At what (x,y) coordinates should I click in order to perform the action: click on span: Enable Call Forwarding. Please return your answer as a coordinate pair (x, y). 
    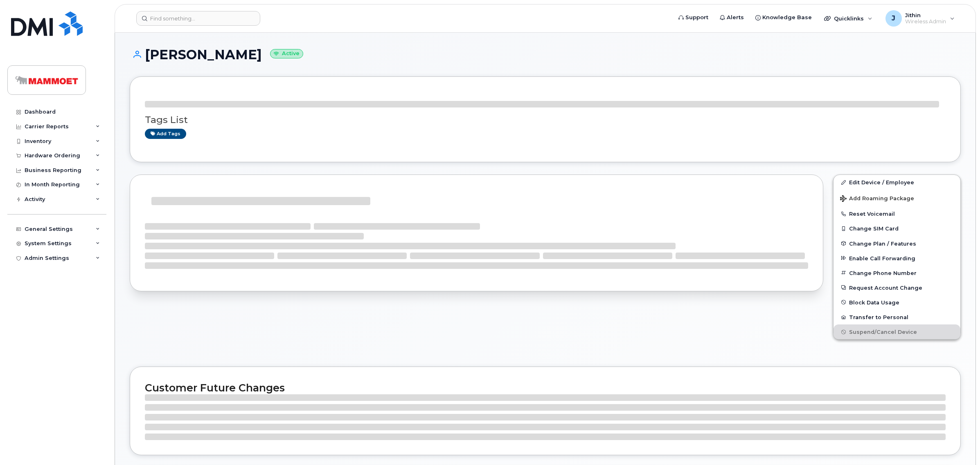
    Looking at the image, I should click on (882, 258).